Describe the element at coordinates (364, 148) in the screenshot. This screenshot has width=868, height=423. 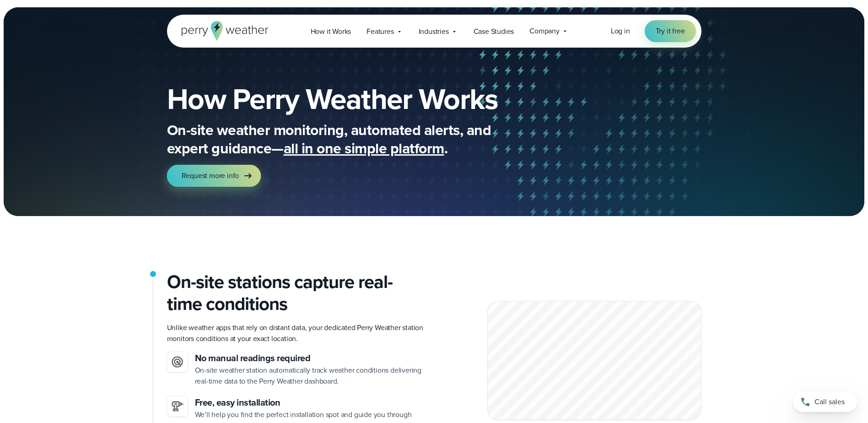
I see `span: all in one simple platform` at that location.